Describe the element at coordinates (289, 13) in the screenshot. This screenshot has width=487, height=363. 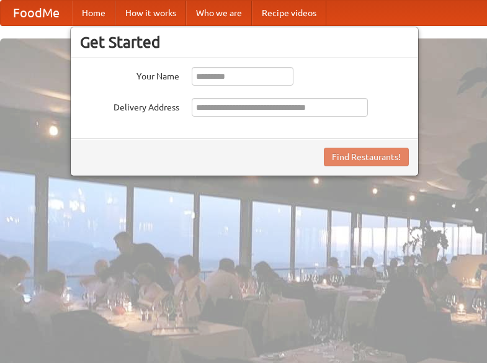
I see `a: Recipe videos` at that location.